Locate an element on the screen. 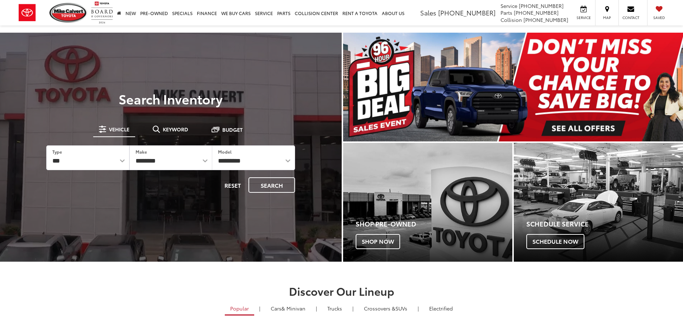  h4: Schedule Service is located at coordinates (605, 224).